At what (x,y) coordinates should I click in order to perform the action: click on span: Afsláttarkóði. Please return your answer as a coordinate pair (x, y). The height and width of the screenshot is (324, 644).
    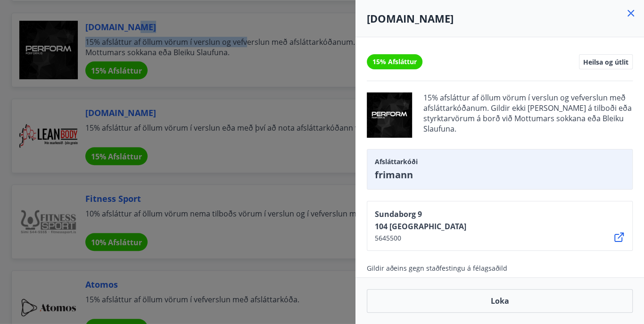
    Looking at the image, I should click on (500, 162).